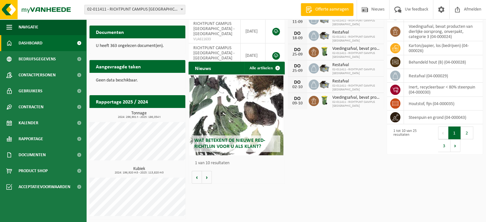 The height and width of the screenshot is (222, 486). I want to click on span: Bedrijfsgegevens, so click(37, 59).